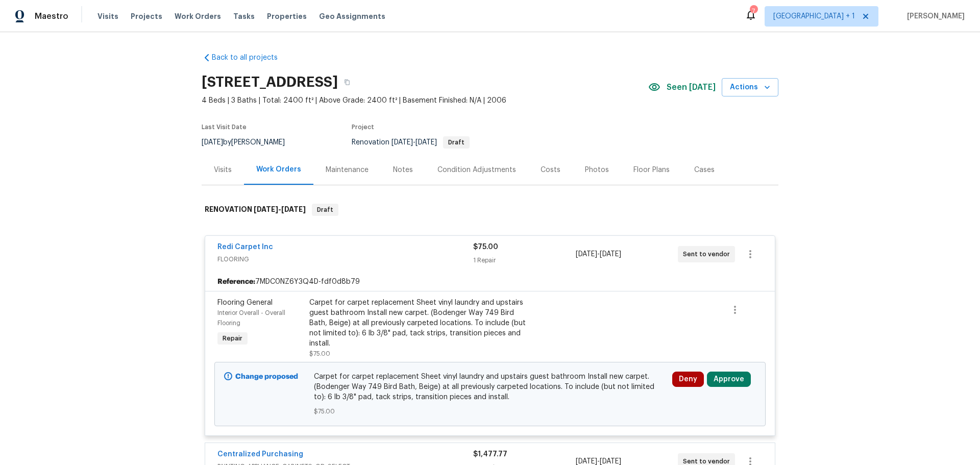  I want to click on button: Copy Address, so click(347, 82).